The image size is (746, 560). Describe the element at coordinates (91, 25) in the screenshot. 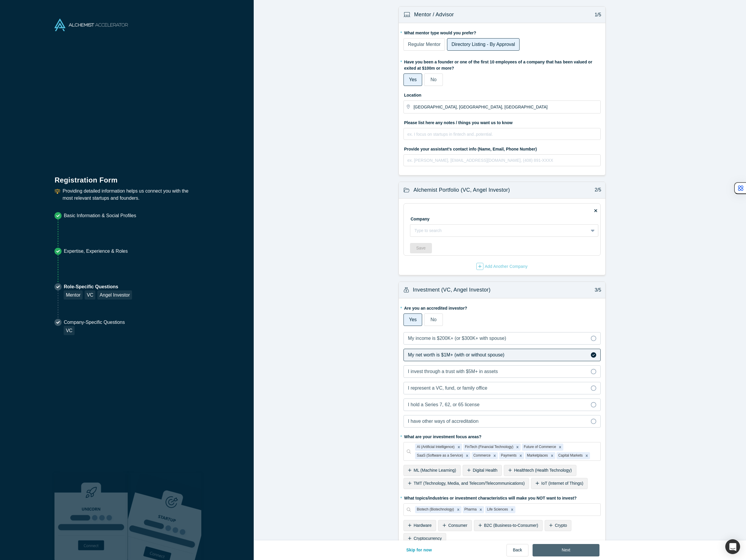

I see `img: Alchemist Accelerator Logo` at that location.